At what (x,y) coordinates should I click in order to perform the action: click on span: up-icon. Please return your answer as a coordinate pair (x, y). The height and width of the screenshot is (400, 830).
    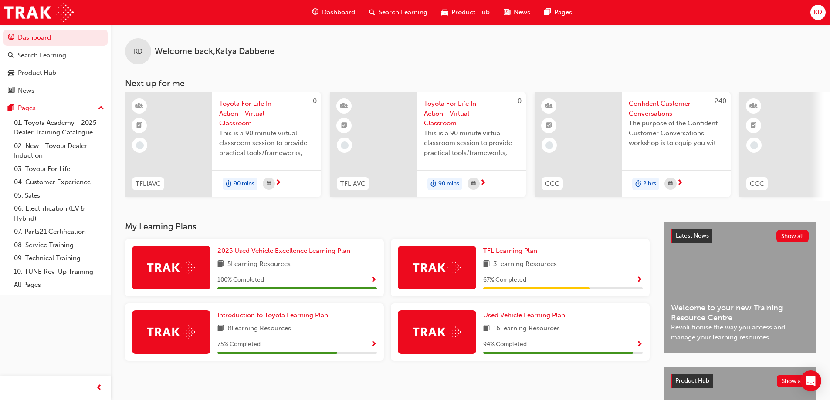
    Looking at the image, I should click on (101, 108).